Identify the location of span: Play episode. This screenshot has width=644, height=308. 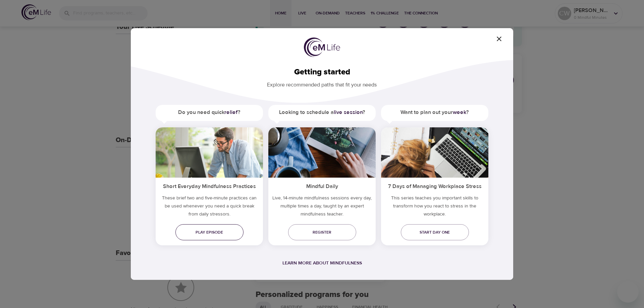
(209, 232).